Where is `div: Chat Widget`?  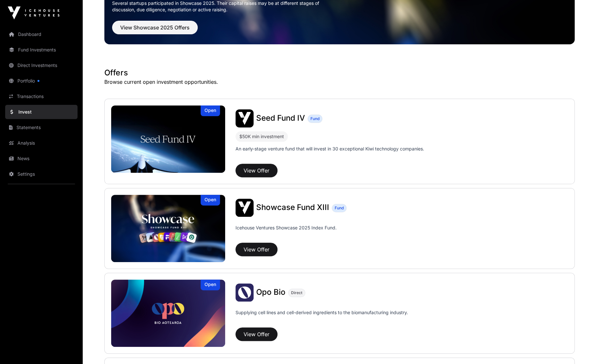
div: Chat Widget is located at coordinates (580, 348).